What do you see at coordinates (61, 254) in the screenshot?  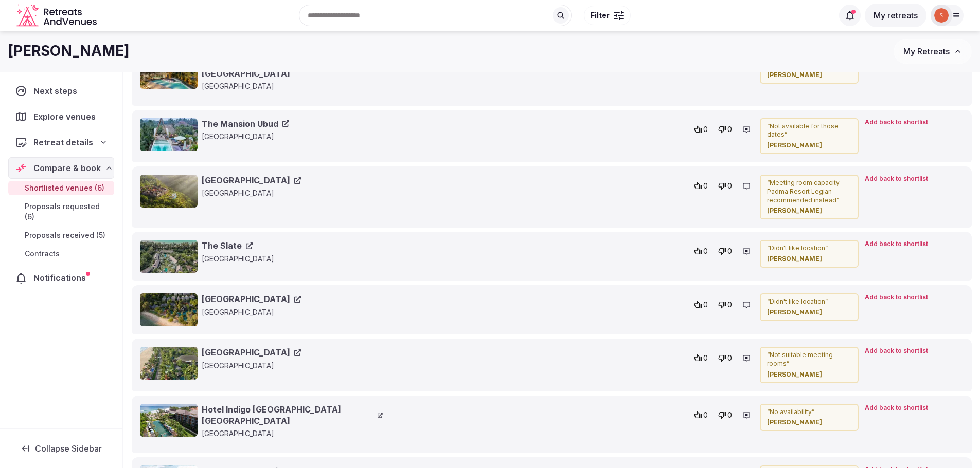 I see `a: Contracts` at bounding box center [61, 254].